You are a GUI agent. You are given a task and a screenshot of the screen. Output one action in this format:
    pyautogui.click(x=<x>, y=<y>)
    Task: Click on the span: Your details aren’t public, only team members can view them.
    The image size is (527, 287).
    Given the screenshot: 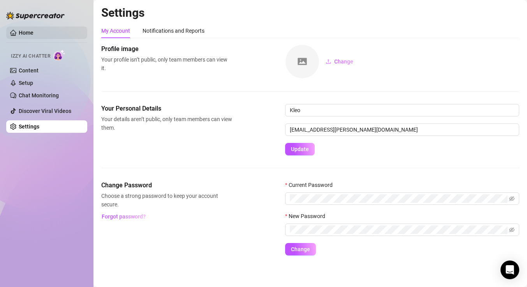 What is the action you would take?
    pyautogui.click(x=167, y=123)
    